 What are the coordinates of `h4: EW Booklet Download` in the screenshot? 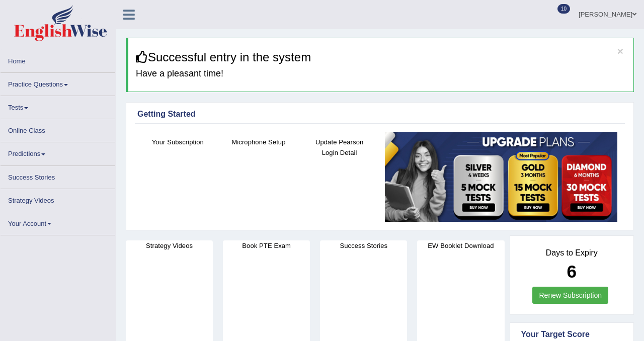 It's located at (460, 245).